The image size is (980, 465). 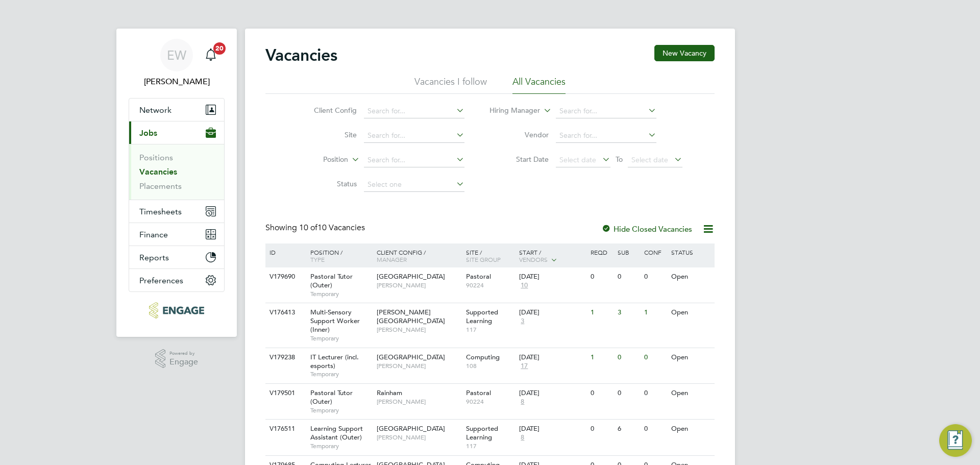 I want to click on div: Start /, so click(x=552, y=256).